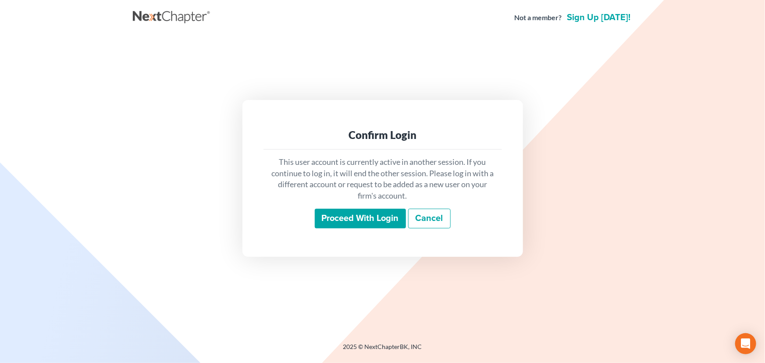  I want to click on input: Proceed with login, so click(360, 219).